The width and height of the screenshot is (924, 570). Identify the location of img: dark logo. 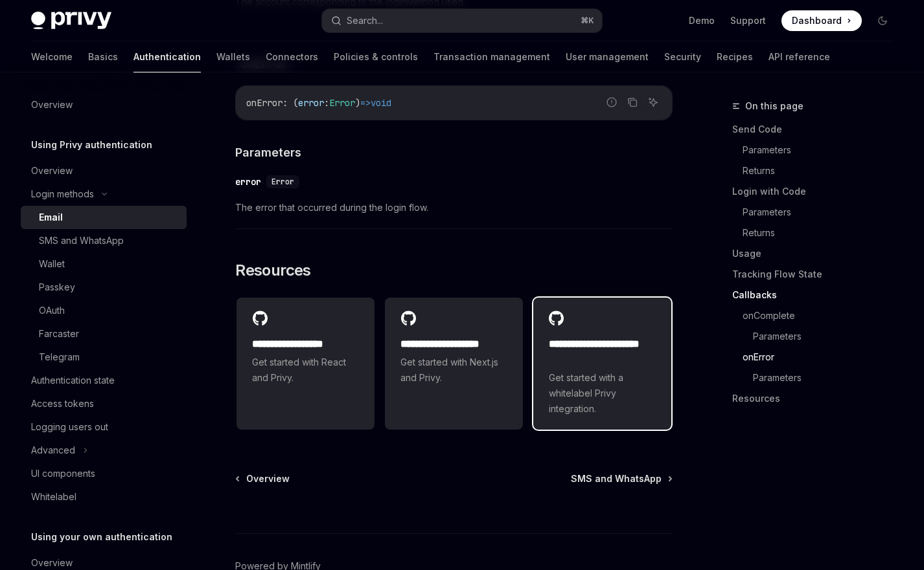
(71, 20).